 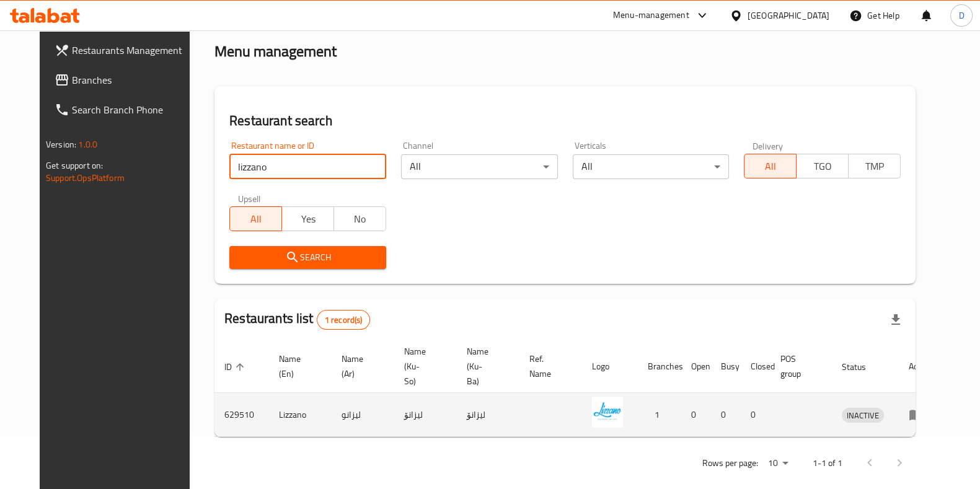 What do you see at coordinates (730, 463) in the screenshot?
I see `p: Rows per page:` at bounding box center [730, 463].